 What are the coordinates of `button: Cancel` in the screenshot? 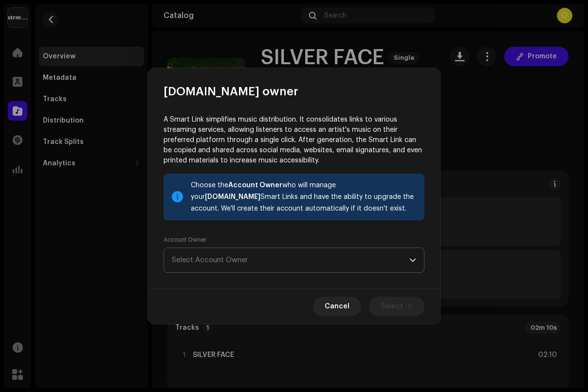 It's located at (336, 306).